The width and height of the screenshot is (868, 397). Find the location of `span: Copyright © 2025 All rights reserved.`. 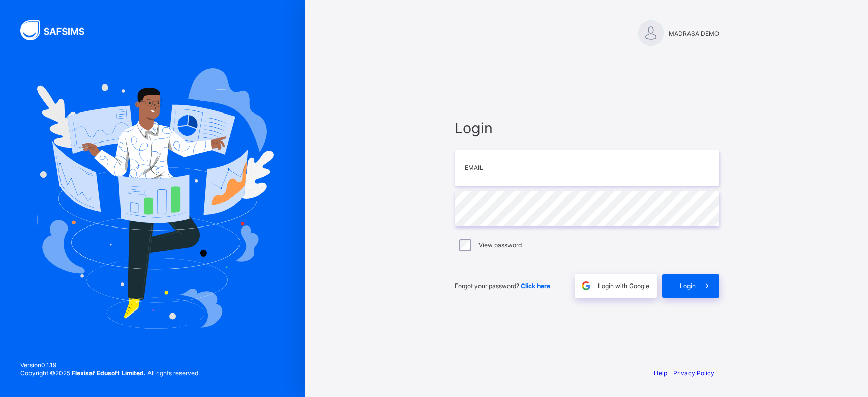

span: Copyright © 2025 All rights reserved. is located at coordinates (110, 373).